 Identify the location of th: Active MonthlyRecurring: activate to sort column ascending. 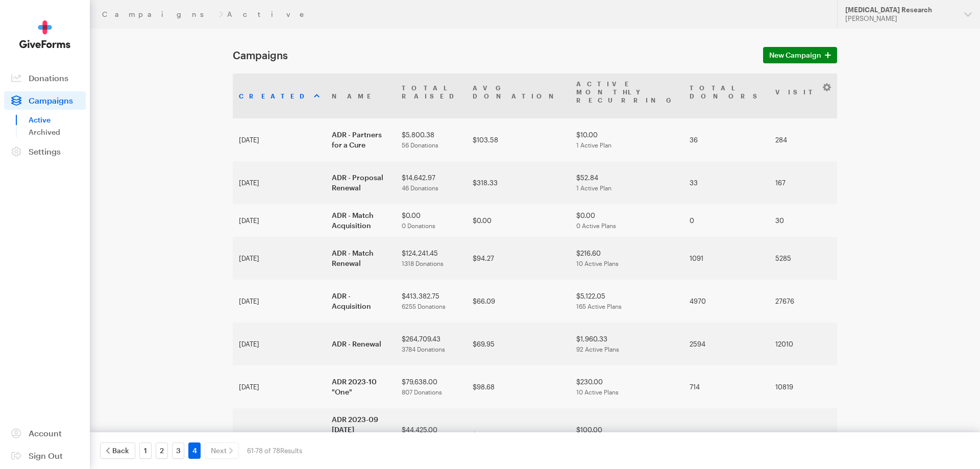
(627, 96).